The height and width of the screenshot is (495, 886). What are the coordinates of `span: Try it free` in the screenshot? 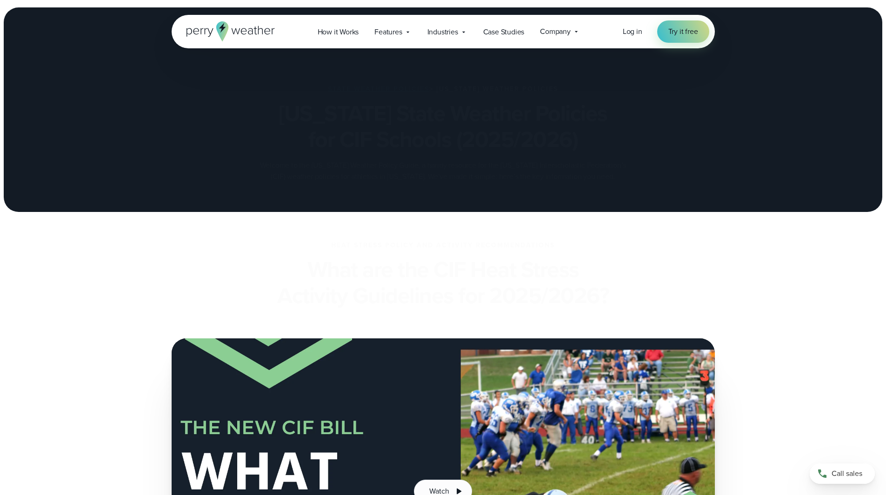 It's located at (683, 32).